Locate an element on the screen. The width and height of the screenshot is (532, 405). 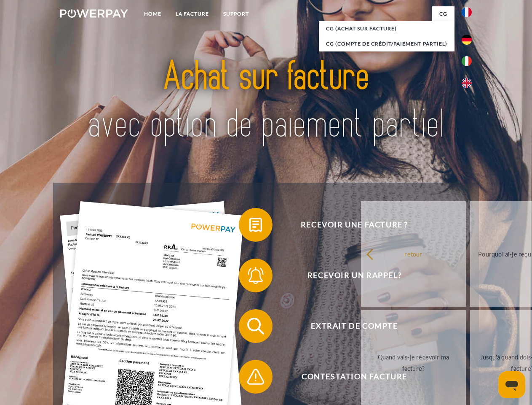
img: qb_bill.svg is located at coordinates (256, 225).